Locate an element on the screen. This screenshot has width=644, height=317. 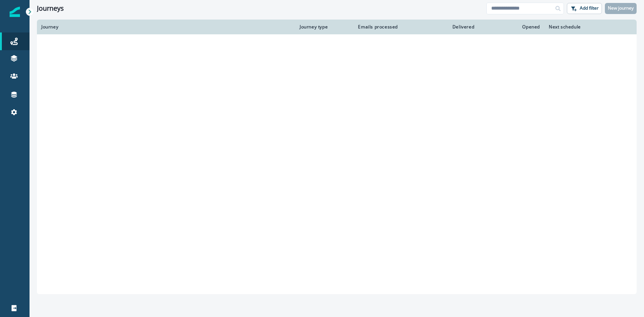
div: Journey is located at coordinates (166, 27).